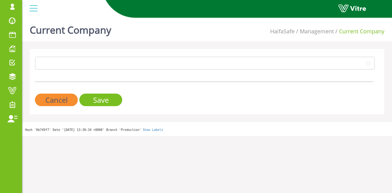 The image size is (392, 193). I want to click on span: select, so click(368, 63).